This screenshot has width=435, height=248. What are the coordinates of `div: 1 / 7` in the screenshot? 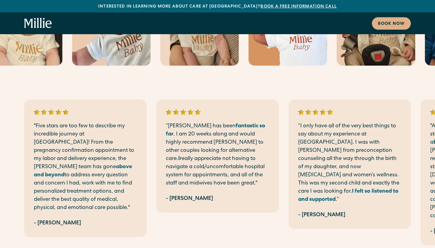 It's located at (85, 168).